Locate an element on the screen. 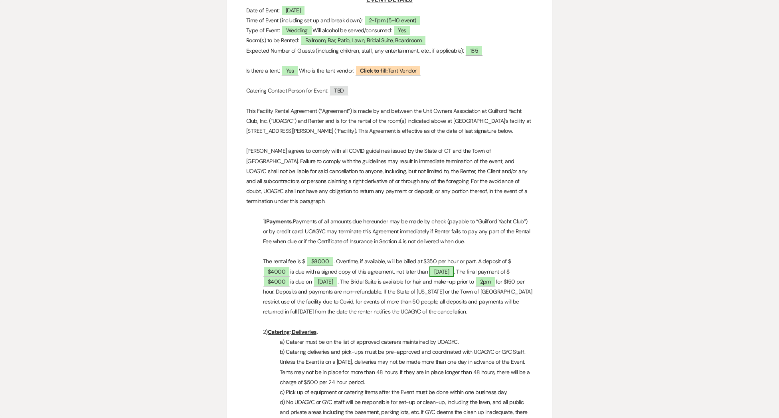 The width and height of the screenshot is (779, 418). span: 2pm is located at coordinates (486, 282).